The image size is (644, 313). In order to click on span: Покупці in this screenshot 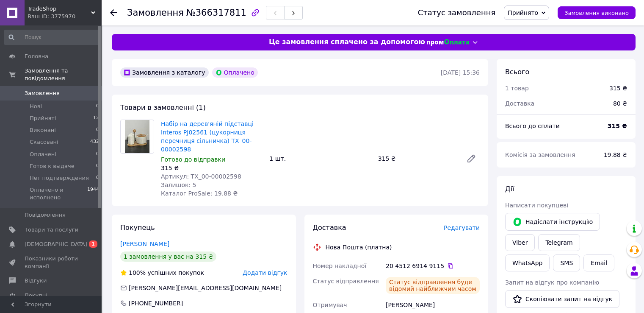, I will do `click(36, 296)`.